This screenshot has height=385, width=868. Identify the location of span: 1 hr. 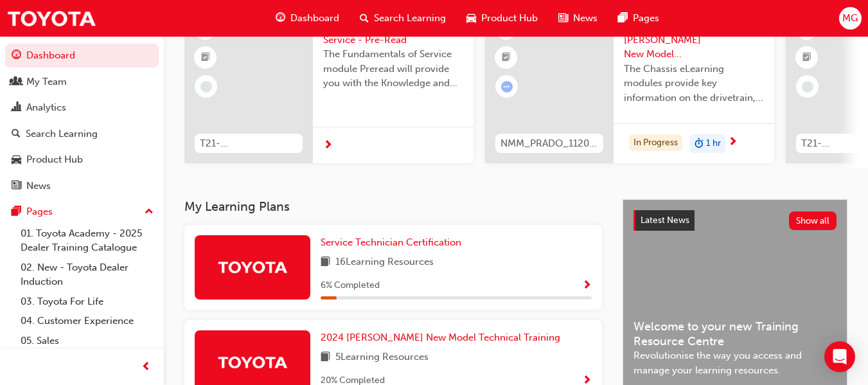
(713, 144).